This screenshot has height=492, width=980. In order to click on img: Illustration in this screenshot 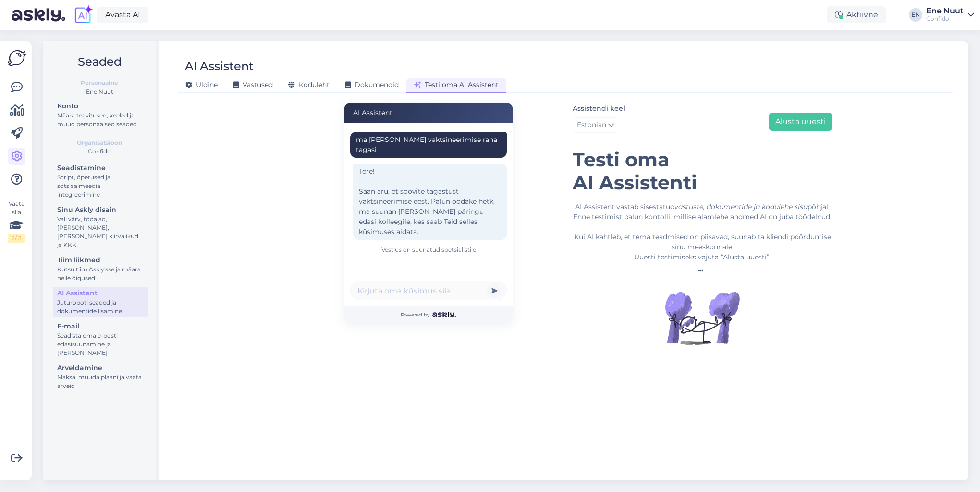, I will do `click(703, 318)`.